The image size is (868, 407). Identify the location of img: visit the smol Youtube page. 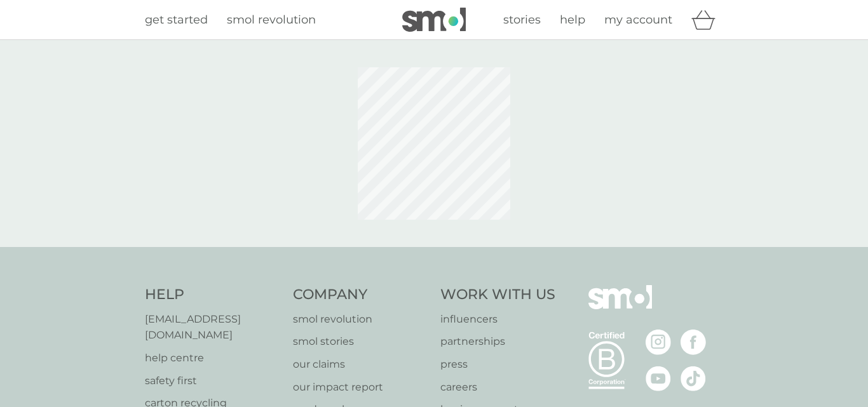
(658, 378).